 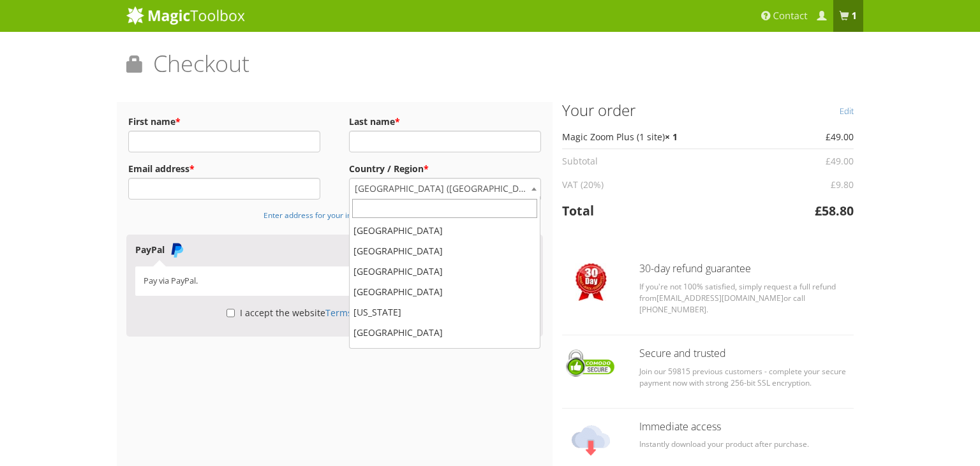 What do you see at coordinates (708, 110) in the screenshot?
I see `h3: Your order` at bounding box center [708, 110].